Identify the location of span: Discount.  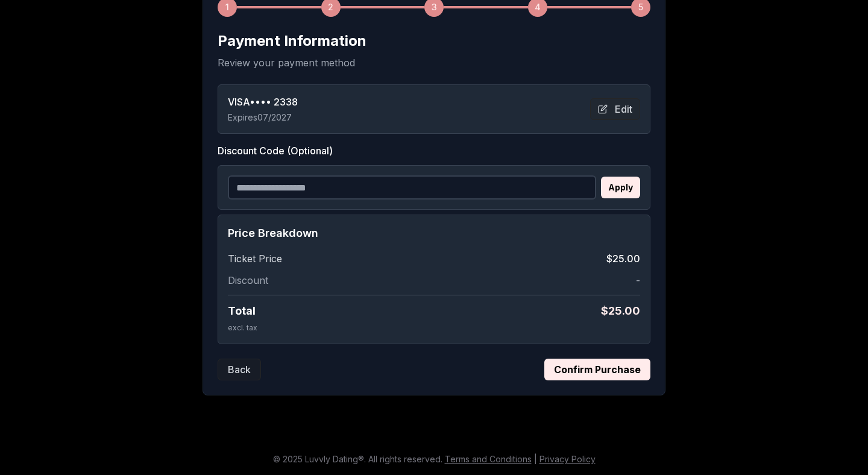
(248, 280).